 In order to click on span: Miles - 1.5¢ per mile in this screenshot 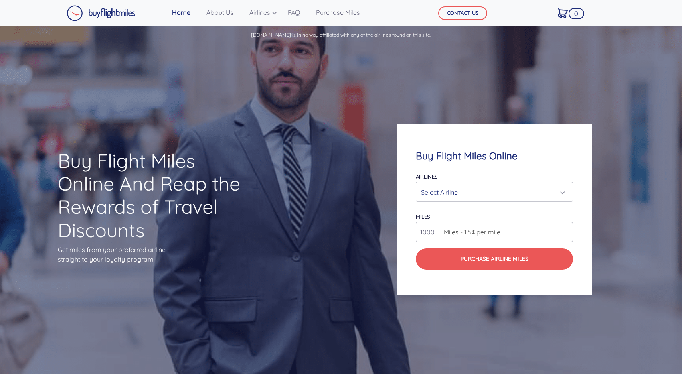, I will do `click(470, 232)`.